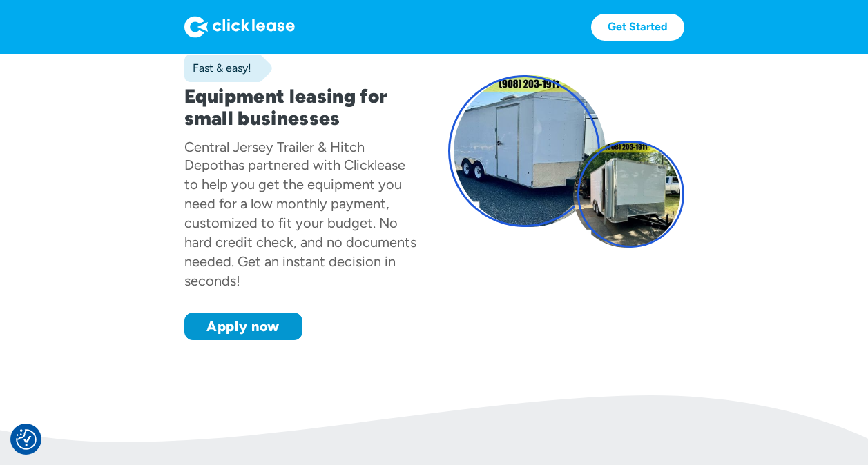  I want to click on button: Consent Preferences, so click(27, 439).